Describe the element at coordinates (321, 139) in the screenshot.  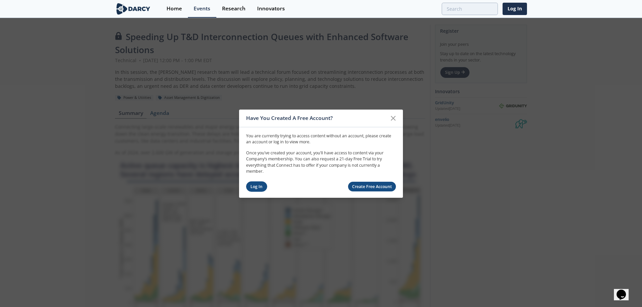
I see `p: You are currently trying to access content without an account, please create an account or log in...` at that location.